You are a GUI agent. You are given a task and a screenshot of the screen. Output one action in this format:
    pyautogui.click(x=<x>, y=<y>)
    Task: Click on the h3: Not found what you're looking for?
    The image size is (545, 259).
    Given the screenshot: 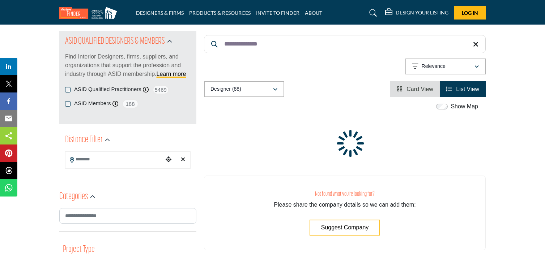 What is the action you would take?
    pyautogui.click(x=345, y=194)
    